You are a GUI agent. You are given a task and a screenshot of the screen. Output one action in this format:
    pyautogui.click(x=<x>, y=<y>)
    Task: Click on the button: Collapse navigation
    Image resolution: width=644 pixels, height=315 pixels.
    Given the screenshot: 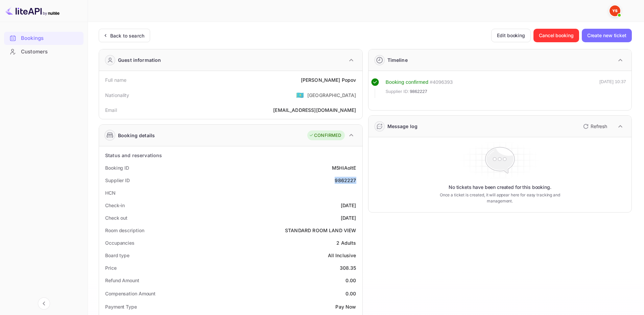 What is the action you would take?
    pyautogui.click(x=44, y=303)
    